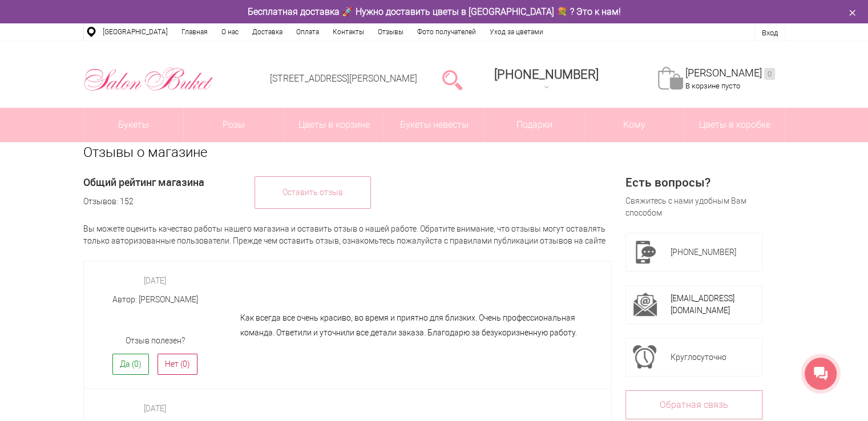 Image resolution: width=868 pixels, height=421 pixels. What do you see at coordinates (634, 125) in the screenshot?
I see `span: Кому` at bounding box center [634, 125].